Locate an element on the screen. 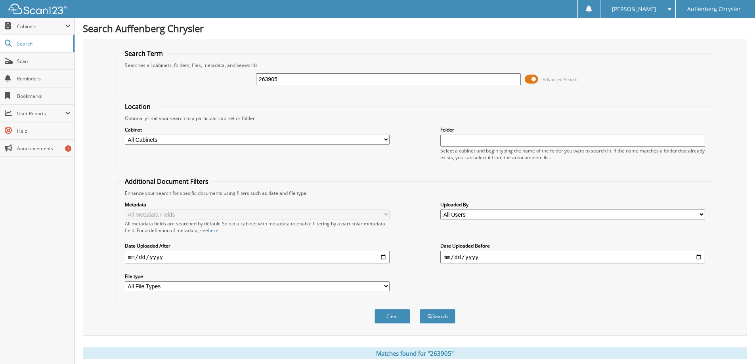  legend: Search Term is located at coordinates (144, 53).